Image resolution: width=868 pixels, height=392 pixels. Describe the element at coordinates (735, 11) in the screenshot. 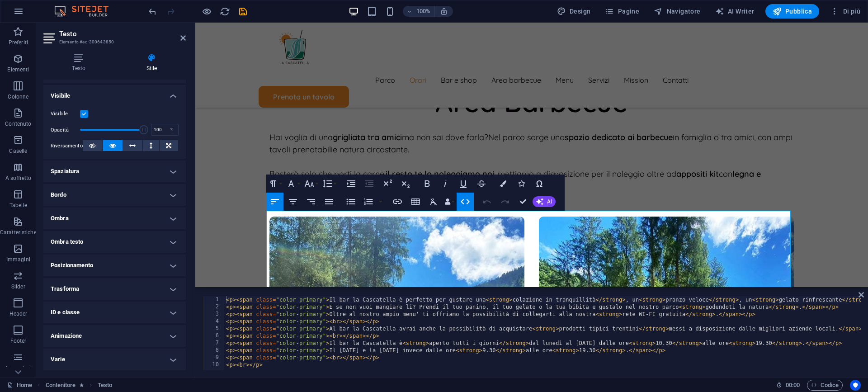

I see `span: AI Writer` at that location.